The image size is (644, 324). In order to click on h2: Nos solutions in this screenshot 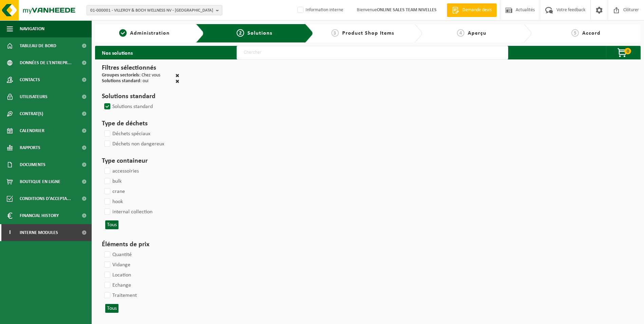, I will do `click(117, 53)`.